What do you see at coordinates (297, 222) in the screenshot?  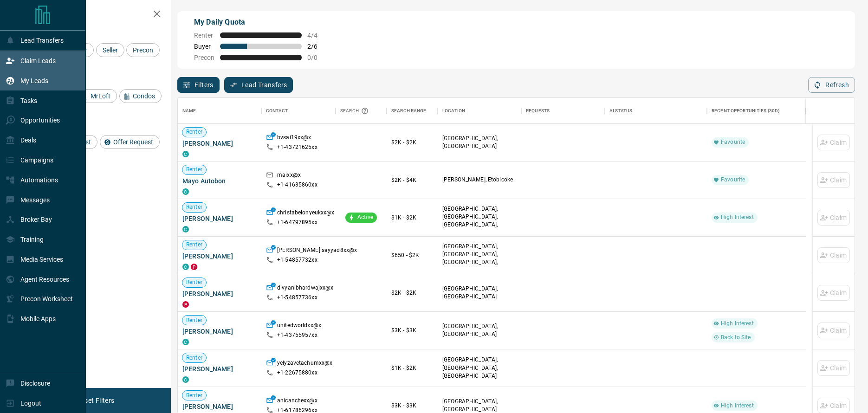 I see `p: +1- 64797895xx` at bounding box center [297, 222].